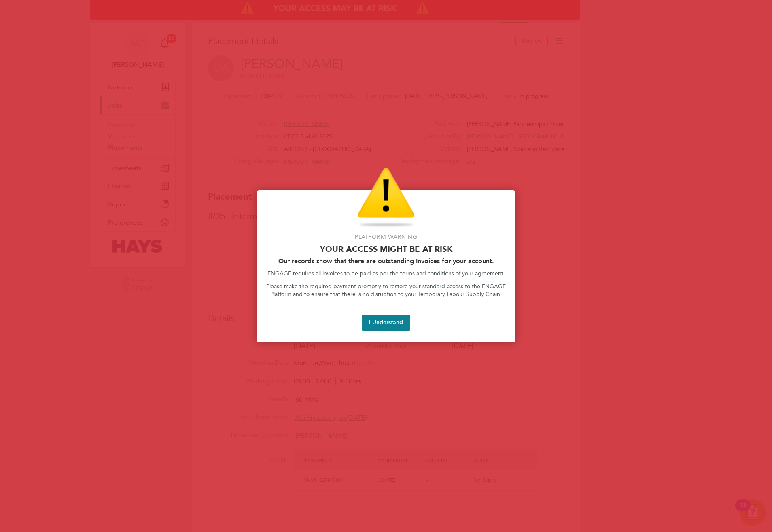  What do you see at coordinates (386, 322) in the screenshot?
I see `button: I Understand` at bounding box center [386, 322].